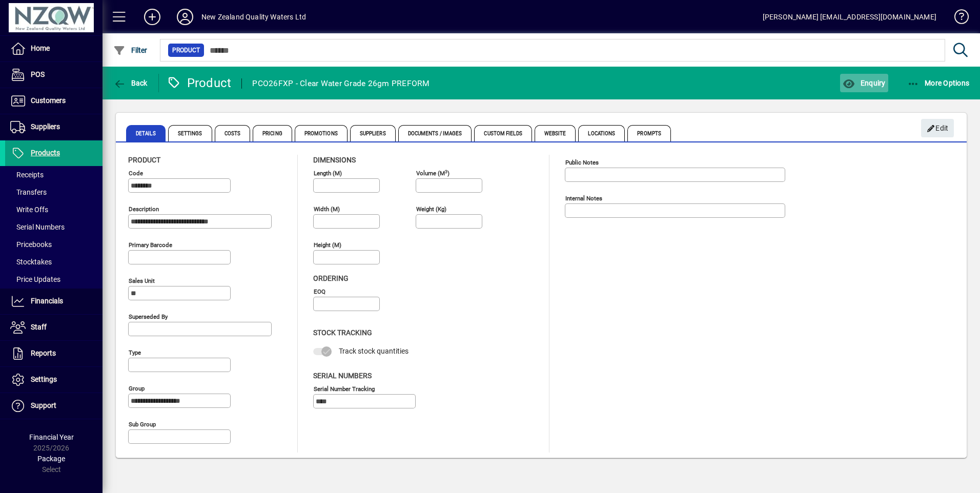  I want to click on span: Enquiry, so click(864, 83).